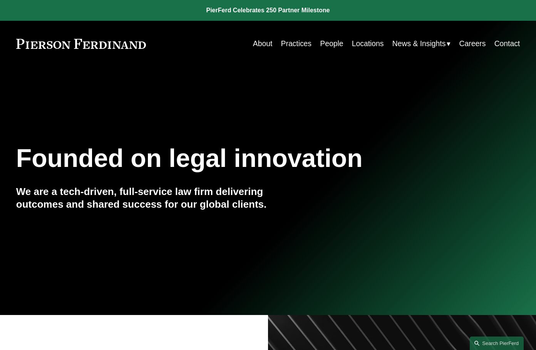 Image resolution: width=536 pixels, height=350 pixels. Describe the element at coordinates (296, 43) in the screenshot. I see `a: Practices` at that location.